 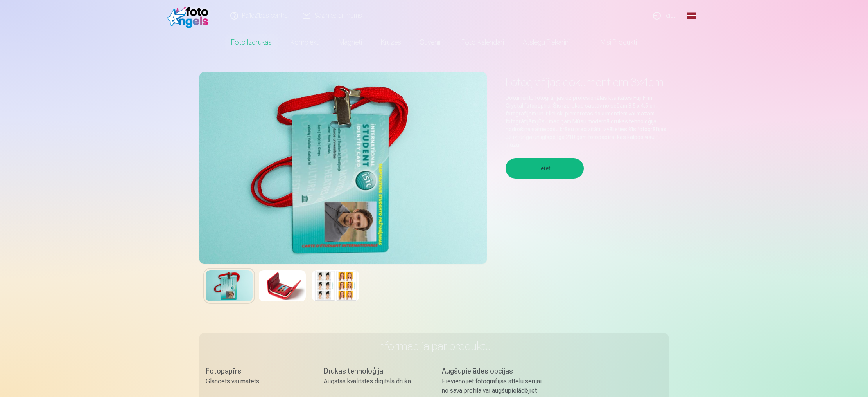 What do you see at coordinates (587, 121) in the screenshot?
I see `p: Dokumentu fotogrāfijas uz profesionālās kvalitātes Fuji Film Crystal fotopapīra. Šīs izdrukas sas...` at bounding box center [587, 121].